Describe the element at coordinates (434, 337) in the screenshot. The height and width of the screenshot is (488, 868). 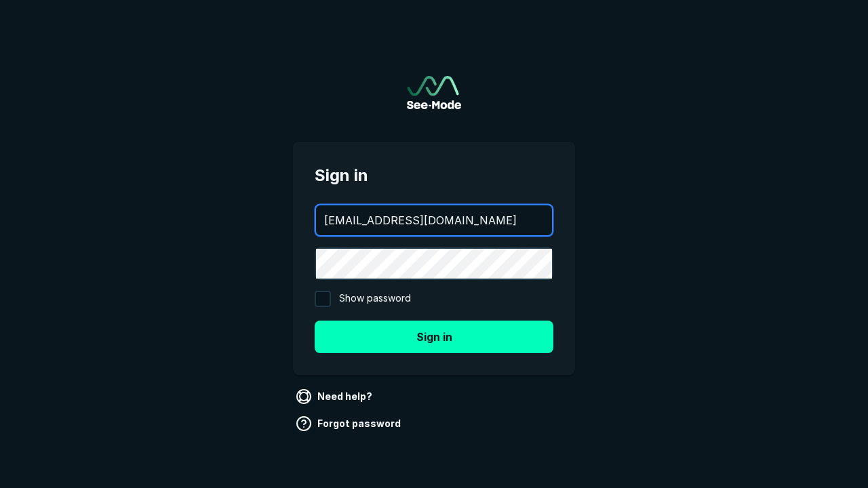
I see `button: Sign in` at that location.